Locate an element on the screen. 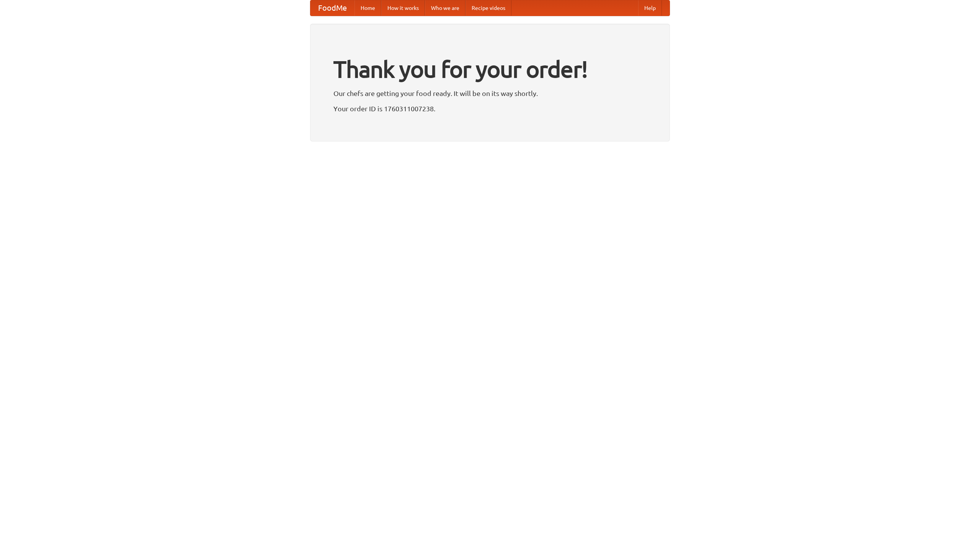  h1: Thank you for your order! is located at coordinates (490, 69).